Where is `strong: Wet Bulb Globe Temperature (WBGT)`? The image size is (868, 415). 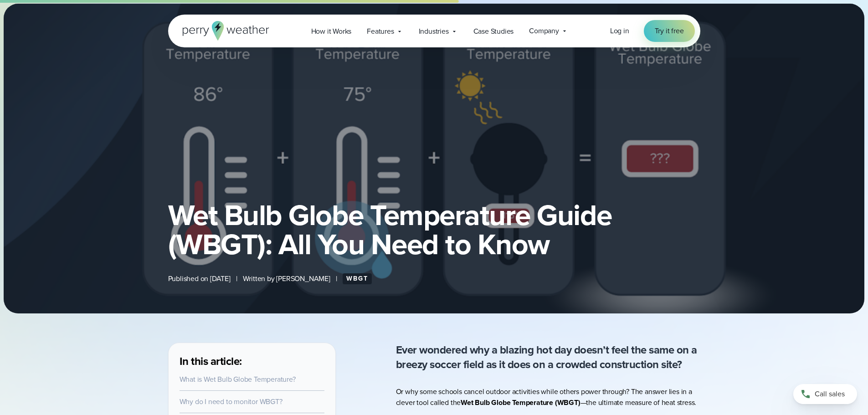
strong: Wet Bulb Globe Temperature (WBGT) is located at coordinates (520, 402).